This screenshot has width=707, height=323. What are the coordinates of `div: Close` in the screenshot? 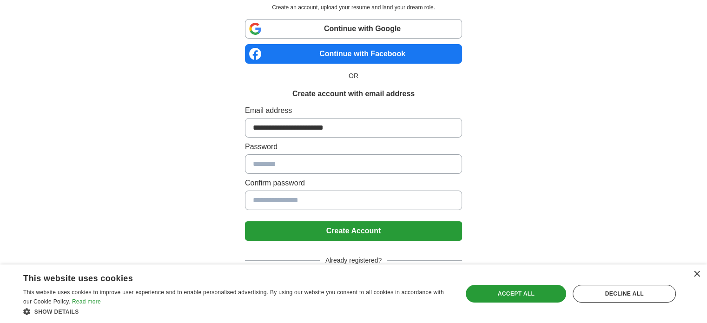 It's located at (696, 274).